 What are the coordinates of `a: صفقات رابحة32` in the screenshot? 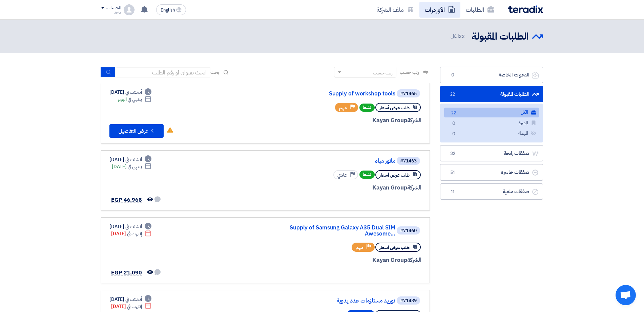 It's located at (492, 153).